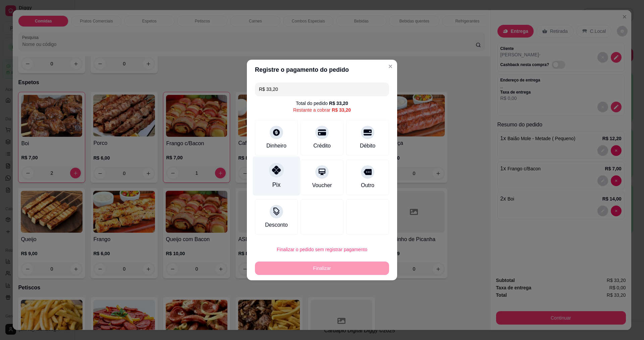 The width and height of the screenshot is (644, 340). Describe the element at coordinates (322, 110) in the screenshot. I see `div: Restante a cobrar` at that location.